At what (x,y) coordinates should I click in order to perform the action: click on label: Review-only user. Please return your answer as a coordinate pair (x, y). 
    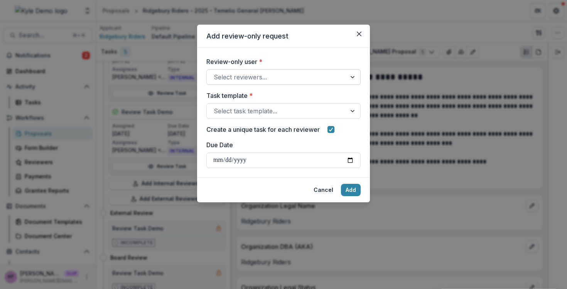
    Looking at the image, I should click on (281, 62).